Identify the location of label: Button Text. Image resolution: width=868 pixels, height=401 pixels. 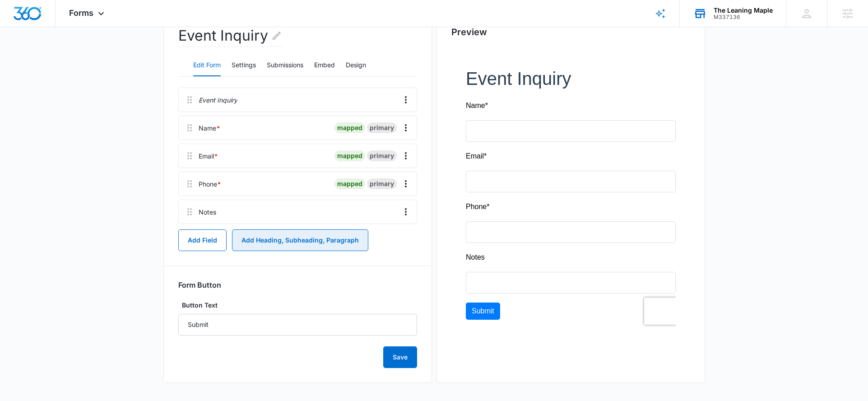
(297, 305).